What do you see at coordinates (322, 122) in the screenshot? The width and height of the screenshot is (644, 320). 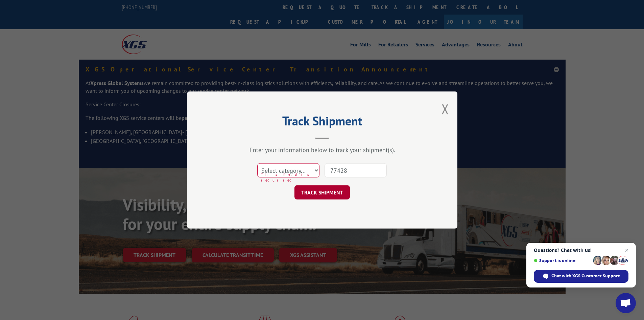 I see `h2: Track Shipment` at bounding box center [322, 122].